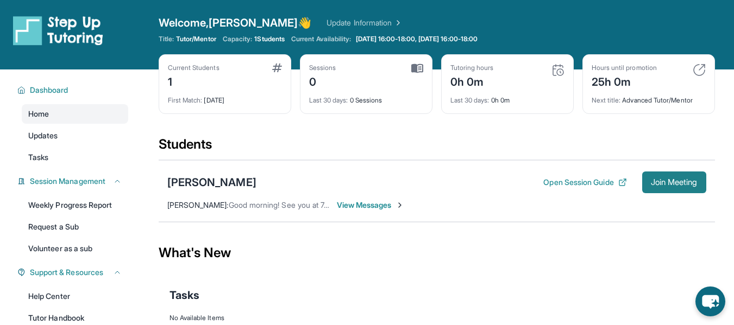  What do you see at coordinates (437, 253) in the screenshot?
I see `div: What's New` at bounding box center [437, 253].